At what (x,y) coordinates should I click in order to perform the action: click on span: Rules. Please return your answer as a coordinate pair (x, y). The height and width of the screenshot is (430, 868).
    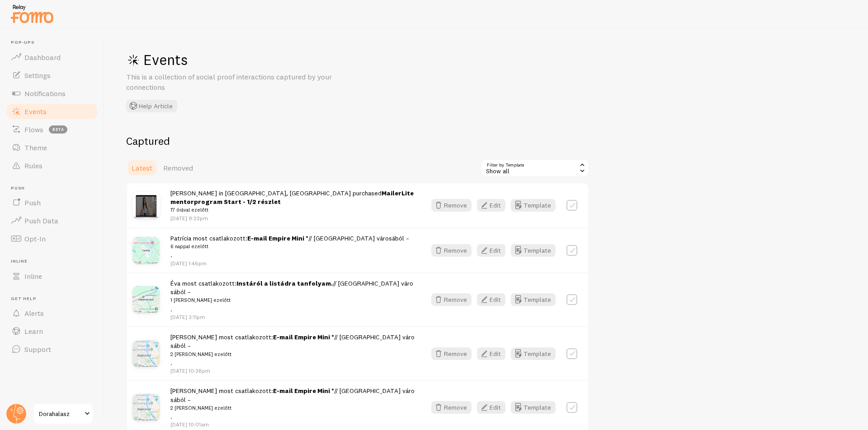
    Looking at the image, I should click on (33, 166).